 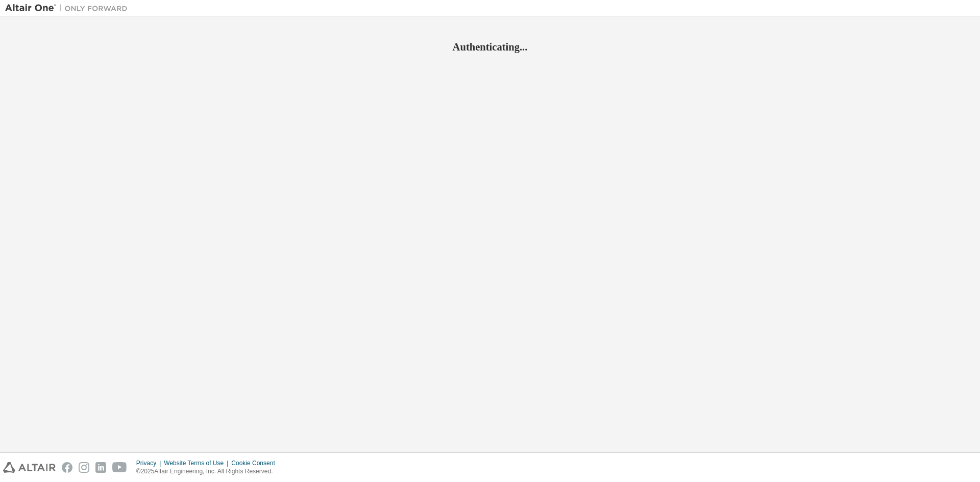 What do you see at coordinates (150, 463) in the screenshot?
I see `div: Privacy` at bounding box center [150, 463].